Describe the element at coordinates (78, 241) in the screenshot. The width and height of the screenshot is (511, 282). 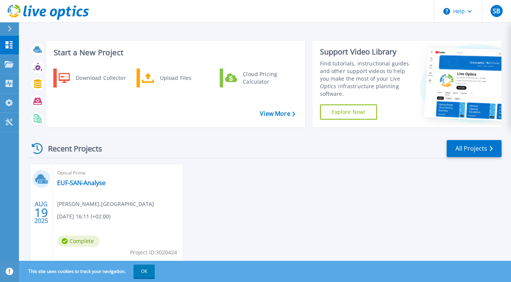
I see `span: Complete` at that location.